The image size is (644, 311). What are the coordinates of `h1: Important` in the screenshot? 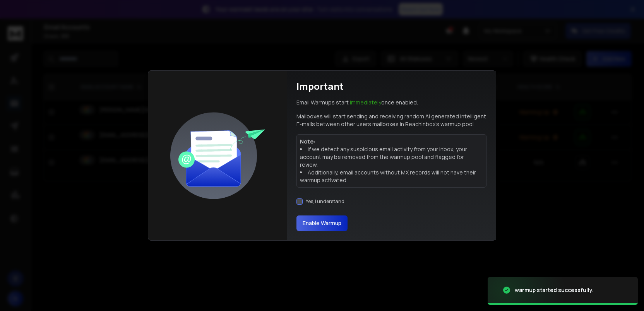 It's located at (320, 86).